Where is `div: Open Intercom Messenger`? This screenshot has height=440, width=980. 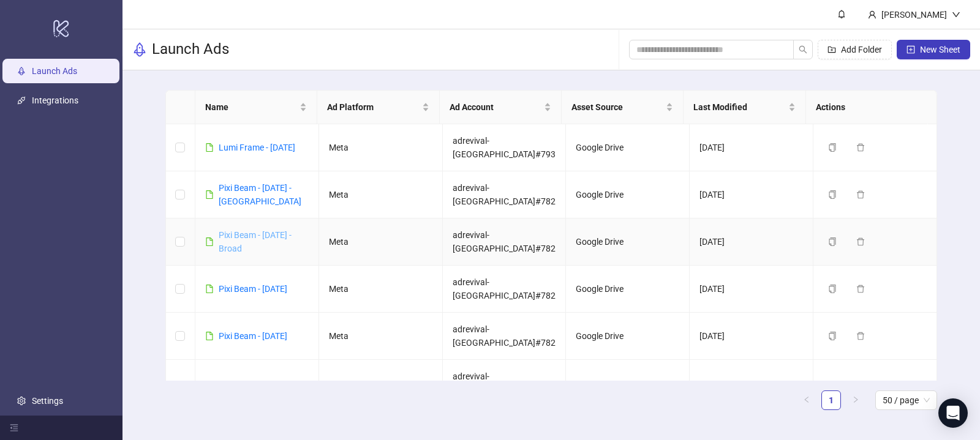 div: Open Intercom Messenger is located at coordinates (953, 413).